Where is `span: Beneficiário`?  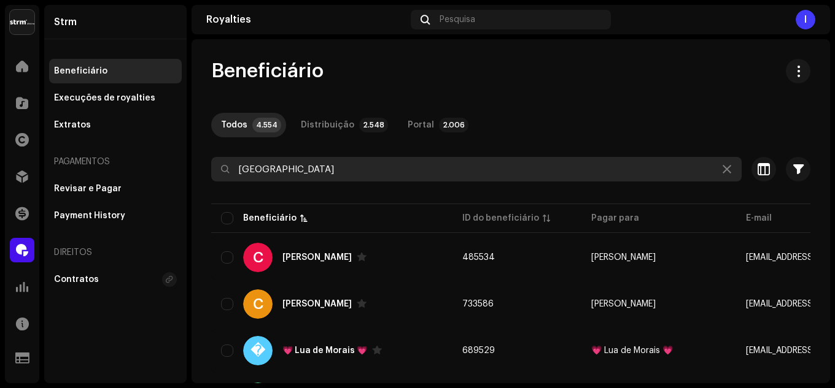
span: Beneficiário is located at coordinates (267, 71).